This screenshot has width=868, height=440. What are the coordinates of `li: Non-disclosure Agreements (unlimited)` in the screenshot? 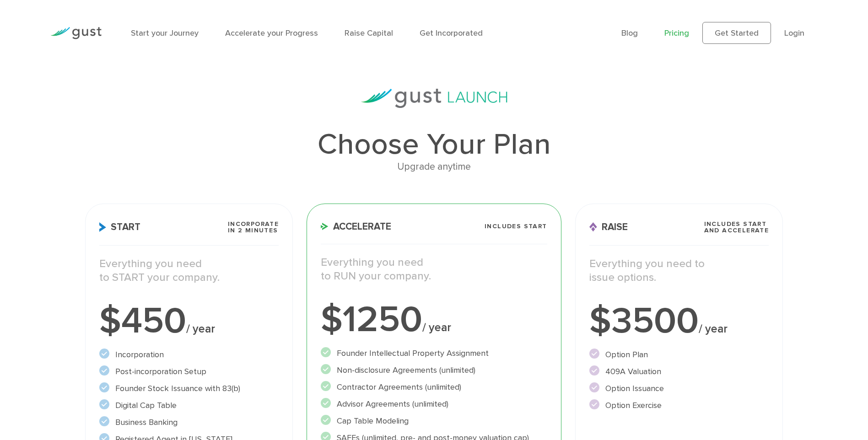 It's located at (434, 370).